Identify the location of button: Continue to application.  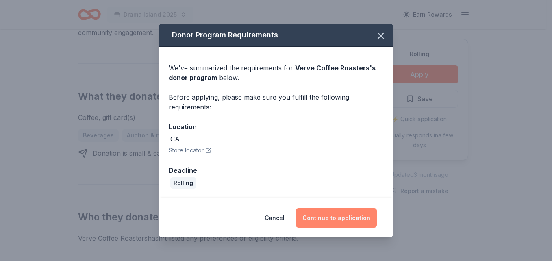
(336, 218).